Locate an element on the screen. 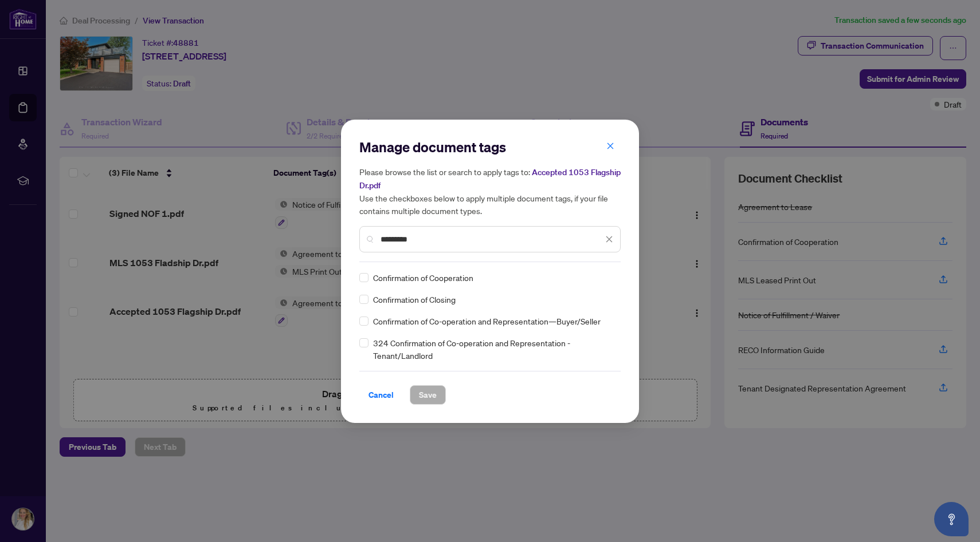  button: Open asap is located at coordinates (951, 519).